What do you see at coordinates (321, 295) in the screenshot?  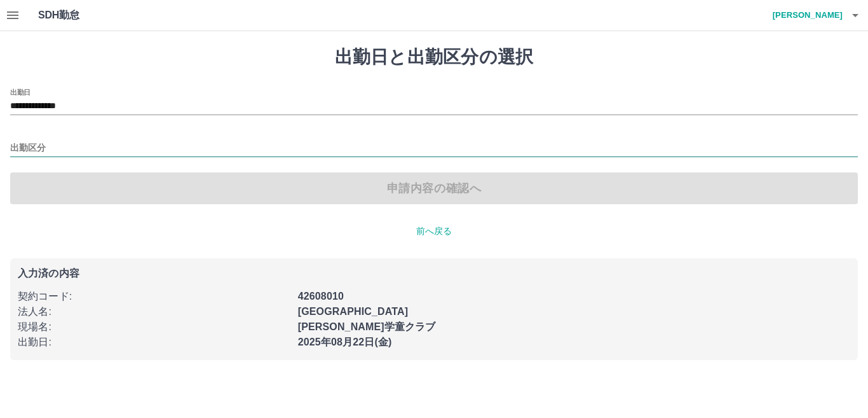 I see `b: 42608010` at bounding box center [321, 295].